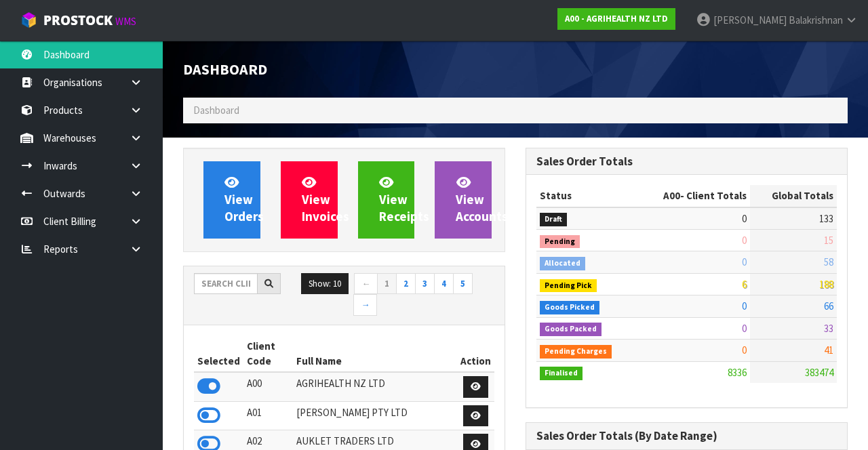 The image size is (868, 450). Describe the element at coordinates (686, 436) in the screenshot. I see `h3: Sales Order Totals (By Date Range)` at that location.